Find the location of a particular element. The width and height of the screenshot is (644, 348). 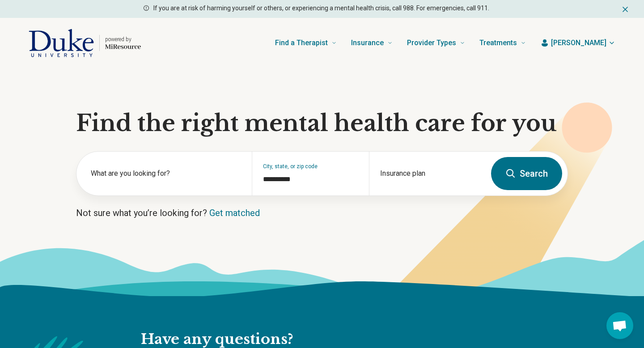

span: Provider Types is located at coordinates (431, 43).